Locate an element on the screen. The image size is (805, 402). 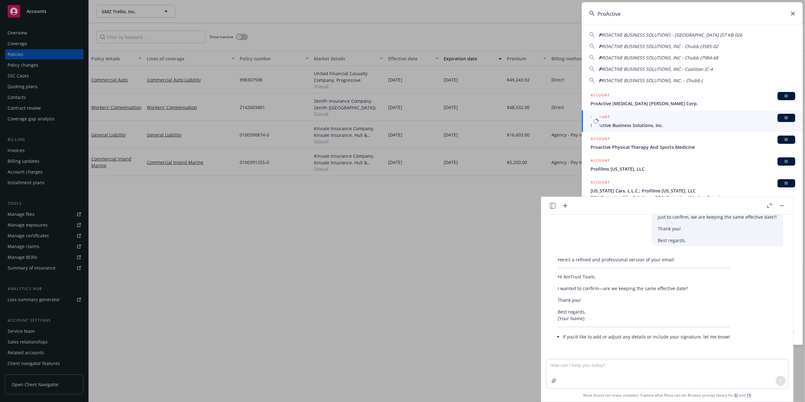
span: DBA Protective Film Solutions; DBA: Protective Window Coverings is located at coordinates (693, 197).